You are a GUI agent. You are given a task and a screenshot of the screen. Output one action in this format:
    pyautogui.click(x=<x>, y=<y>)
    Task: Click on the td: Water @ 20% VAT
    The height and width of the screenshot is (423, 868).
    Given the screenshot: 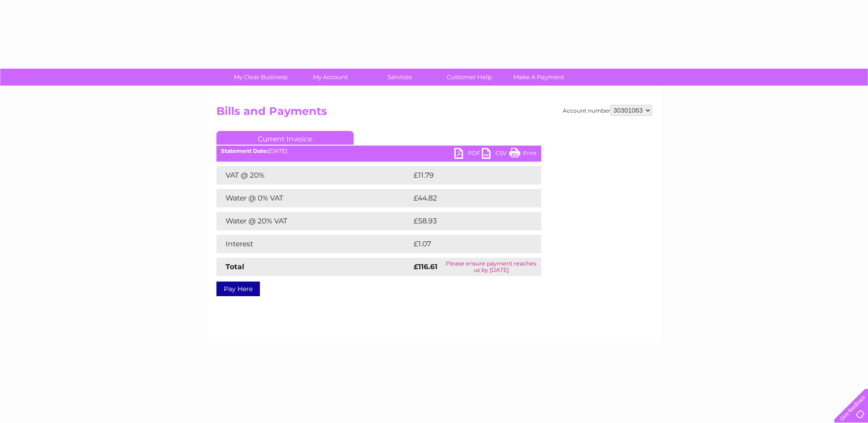 What is the action you would take?
    pyautogui.click(x=314, y=221)
    